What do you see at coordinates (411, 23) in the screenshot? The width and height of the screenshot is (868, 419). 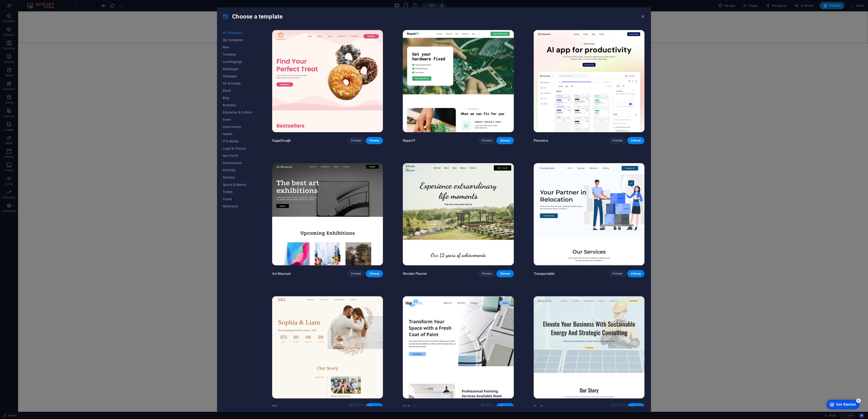 I see `span: Add elements` at bounding box center [411, 23].